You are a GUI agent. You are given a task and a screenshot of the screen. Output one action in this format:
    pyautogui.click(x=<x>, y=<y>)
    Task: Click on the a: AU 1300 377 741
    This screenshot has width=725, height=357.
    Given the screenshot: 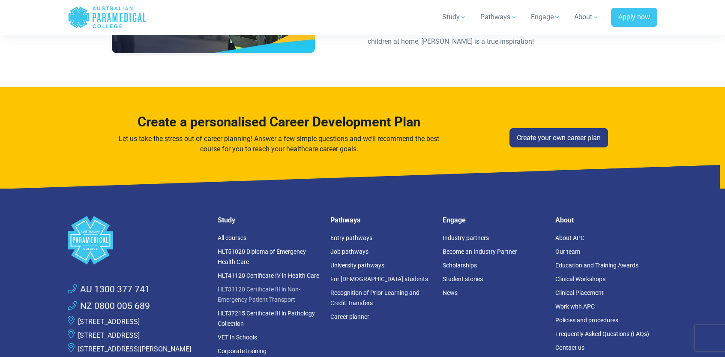 What is the action you would take?
    pyautogui.click(x=109, y=290)
    